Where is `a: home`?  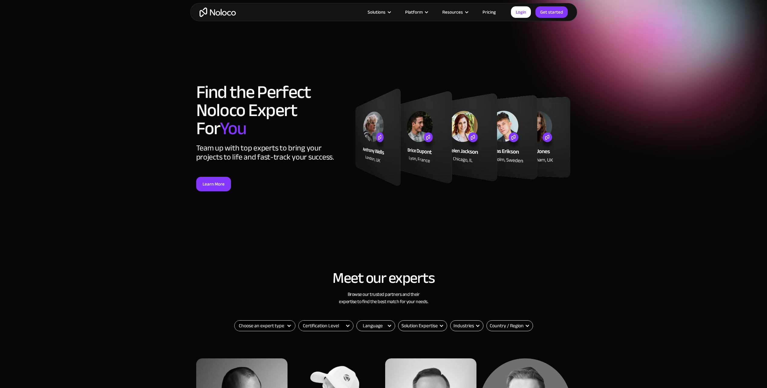
a: home is located at coordinates (218, 12).